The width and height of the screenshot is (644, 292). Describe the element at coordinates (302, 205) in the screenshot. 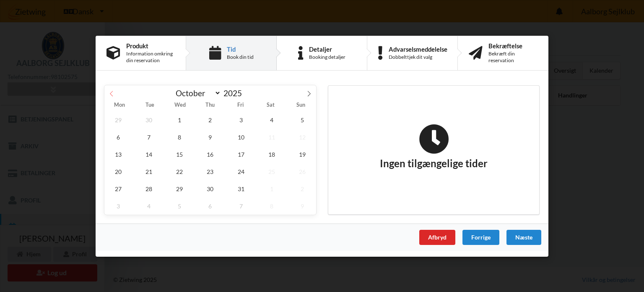

I see `span: November 9, 2025` at that location.